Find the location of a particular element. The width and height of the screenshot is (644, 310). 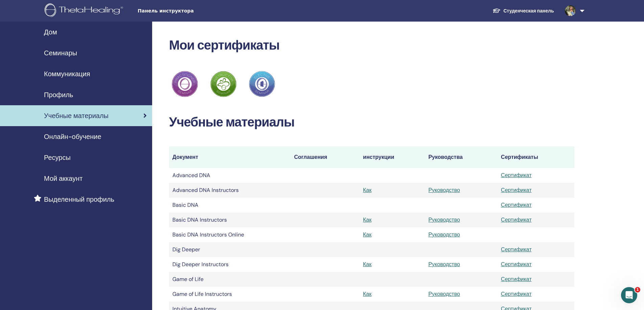

th: Сертификаты is located at coordinates (536, 157).